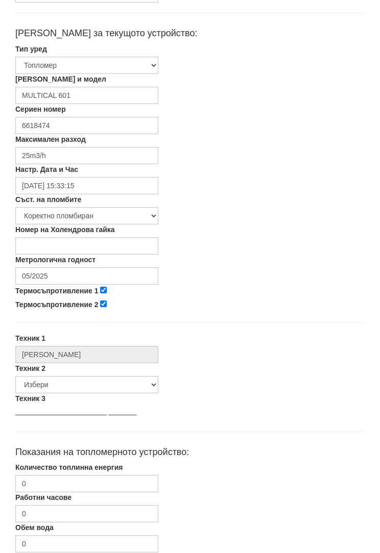 The width and height of the screenshot is (380, 553). What do you see at coordinates (51, 139) in the screenshot?
I see `label: Максимален разход` at bounding box center [51, 139].